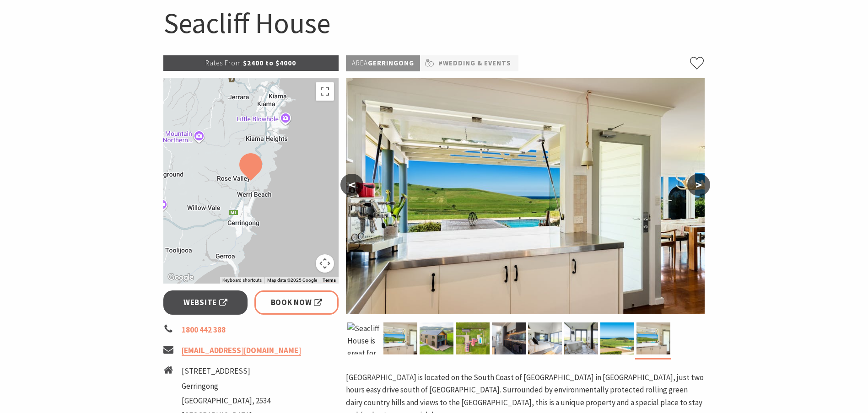 This screenshot has width=868, height=413. What do you see at coordinates (436, 339) in the screenshot?
I see `img: Seacliff House launches the Farmhouse` at bounding box center [436, 339].